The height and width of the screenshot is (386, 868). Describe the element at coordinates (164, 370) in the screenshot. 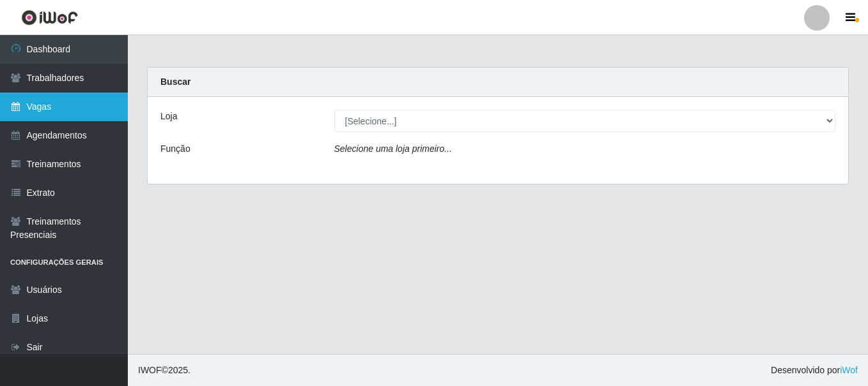

I see `span: © 2025 .` at that location.